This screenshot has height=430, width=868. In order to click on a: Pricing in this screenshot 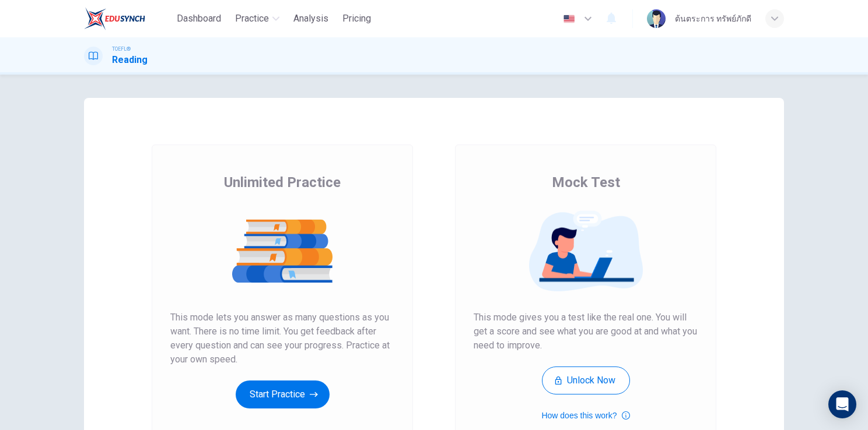, I will do `click(357, 19)`.